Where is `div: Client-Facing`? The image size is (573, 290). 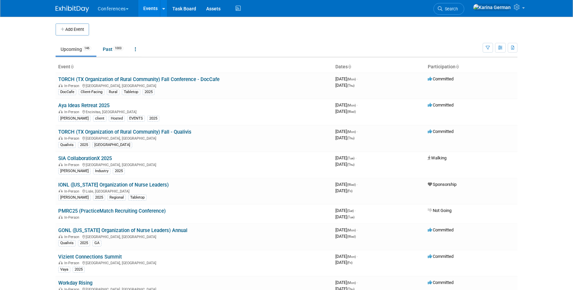
div: Client-Facing is located at coordinates (91, 92).